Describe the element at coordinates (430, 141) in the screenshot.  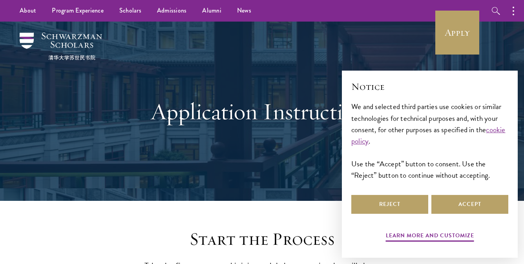
I see `div: We and selected third parties use cookies or similar technologies for technical purposes and, wit...` at that location.